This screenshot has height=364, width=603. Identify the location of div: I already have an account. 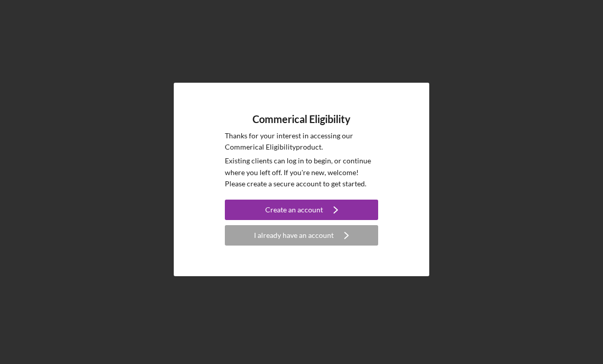
(294, 235).